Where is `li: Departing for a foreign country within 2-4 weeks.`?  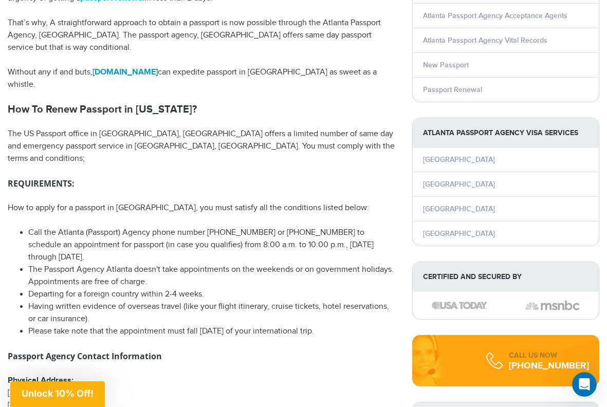
li: Departing for a foreign country within 2-4 weeks. is located at coordinates (212, 294).